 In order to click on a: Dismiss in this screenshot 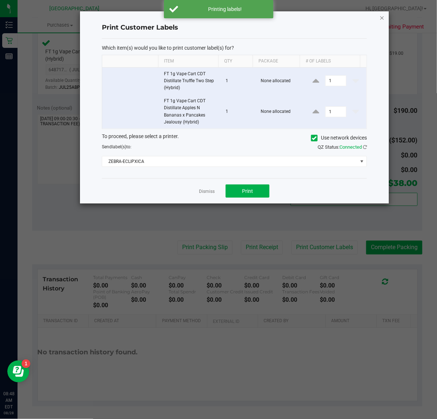, I will do `click(207, 191)`.